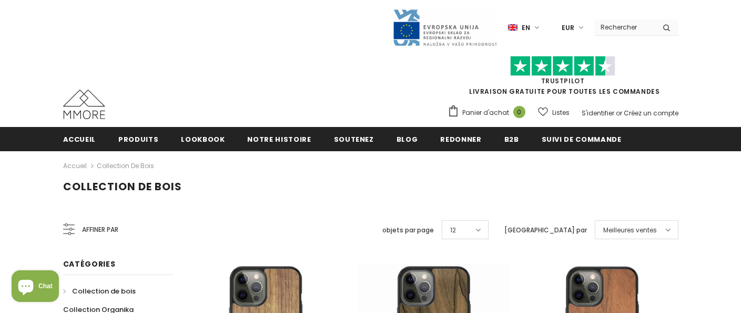 This screenshot has width=741, height=313. I want to click on span: soutenez, so click(354, 139).